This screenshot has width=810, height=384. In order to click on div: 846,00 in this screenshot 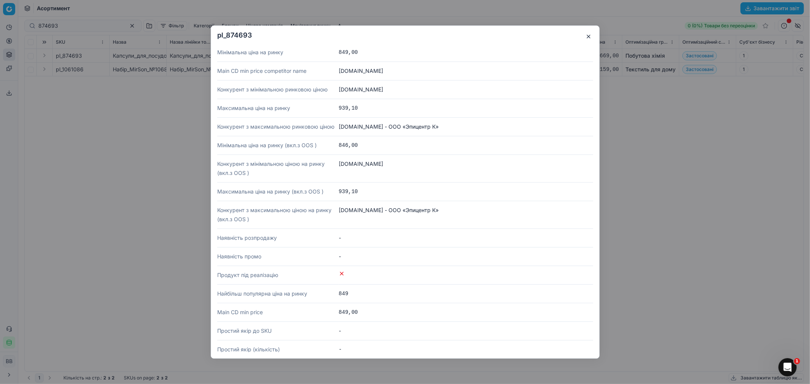, I will do `click(348, 145)`.